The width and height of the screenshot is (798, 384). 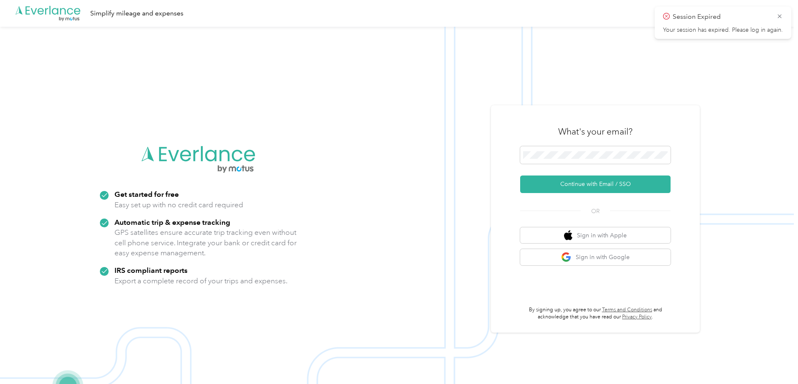 What do you see at coordinates (205, 243) in the screenshot?
I see `p: GPS satellites ensure accurate trip tracking even without cell phone service. Integrate your bank...` at bounding box center [205, 243].